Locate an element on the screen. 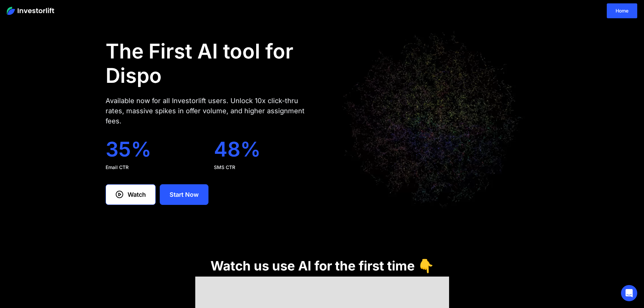 Image resolution: width=644 pixels, height=308 pixels. div: Watch is located at coordinates (137, 195).